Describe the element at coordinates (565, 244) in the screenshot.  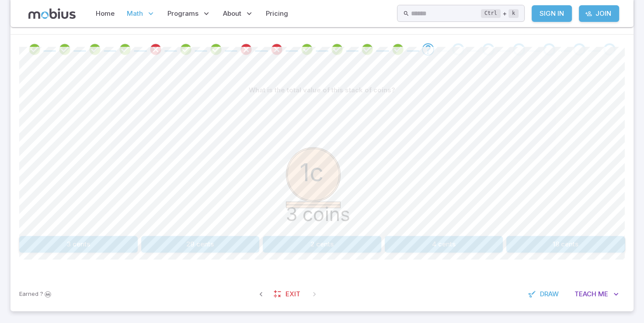
I see `button: 18 cents` at that location.